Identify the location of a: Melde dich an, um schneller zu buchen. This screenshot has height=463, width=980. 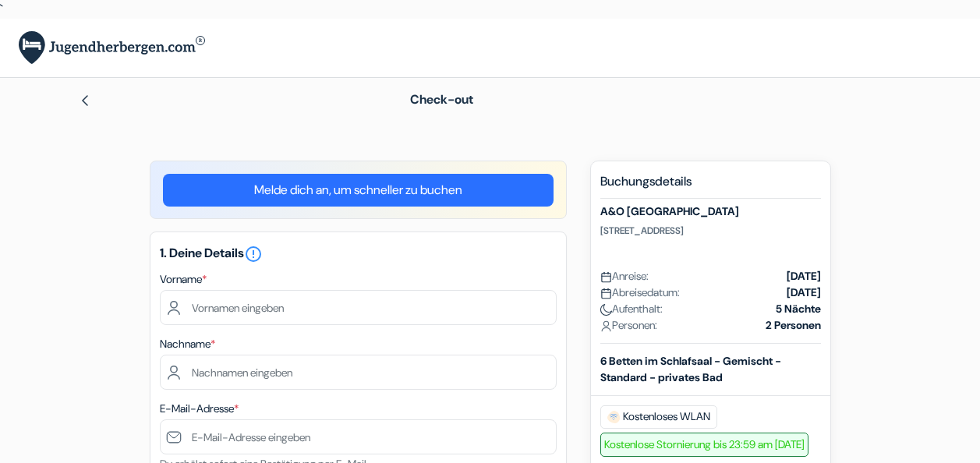
(358, 190).